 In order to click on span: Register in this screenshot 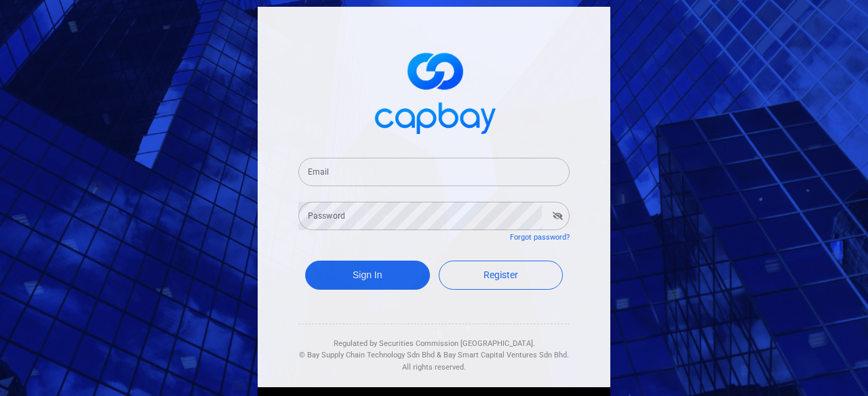, I will do `click(501, 275)`.